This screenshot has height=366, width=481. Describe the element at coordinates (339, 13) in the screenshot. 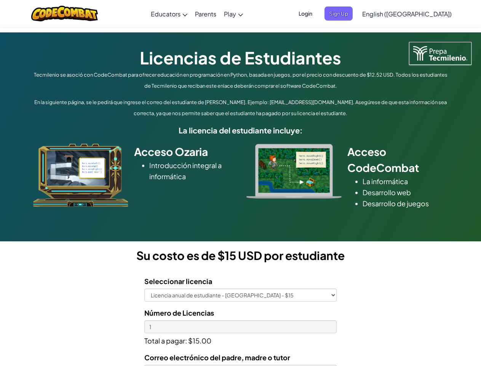

I see `button: Sign Up` at that location.